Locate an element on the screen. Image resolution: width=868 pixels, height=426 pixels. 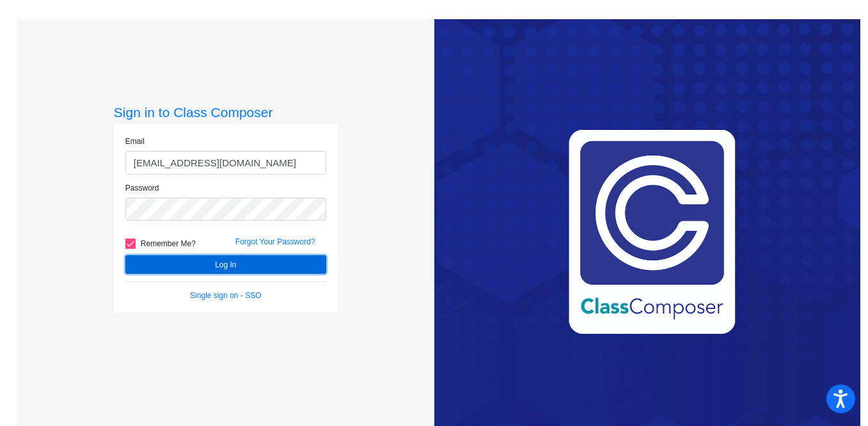
button: Log In is located at coordinates (225, 264).